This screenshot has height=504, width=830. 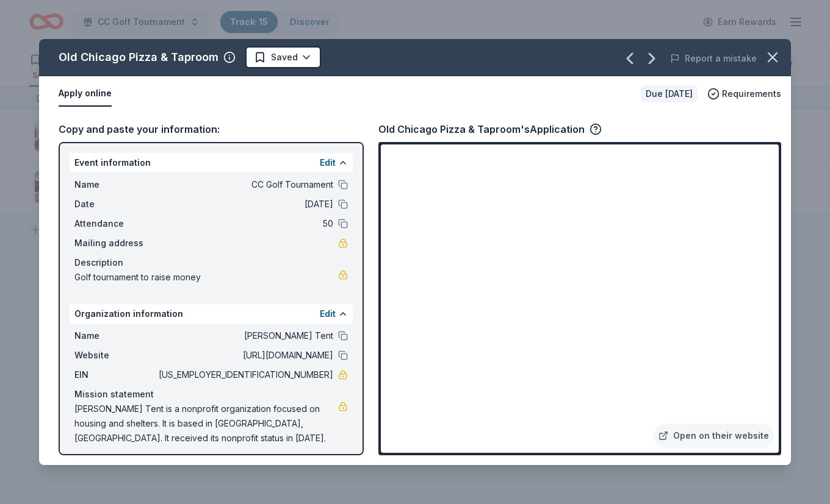 I want to click on span: 50, so click(x=245, y=223).